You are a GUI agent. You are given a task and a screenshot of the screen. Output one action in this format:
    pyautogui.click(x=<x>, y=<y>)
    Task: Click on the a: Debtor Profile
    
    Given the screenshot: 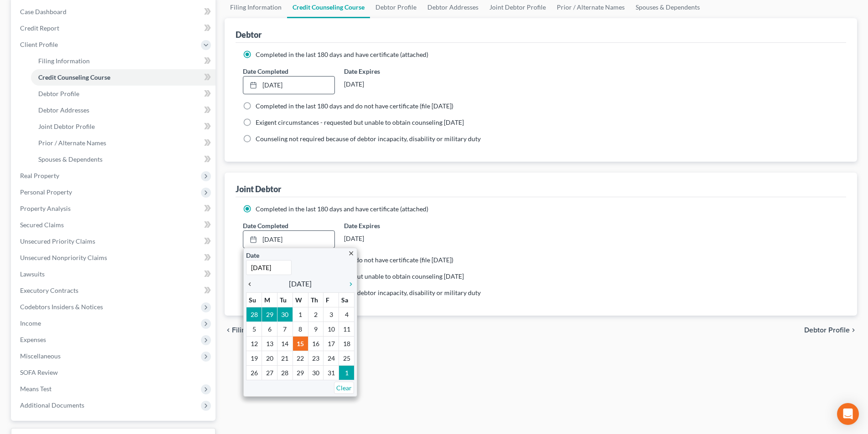 What is the action you would take?
    pyautogui.click(x=123, y=94)
    